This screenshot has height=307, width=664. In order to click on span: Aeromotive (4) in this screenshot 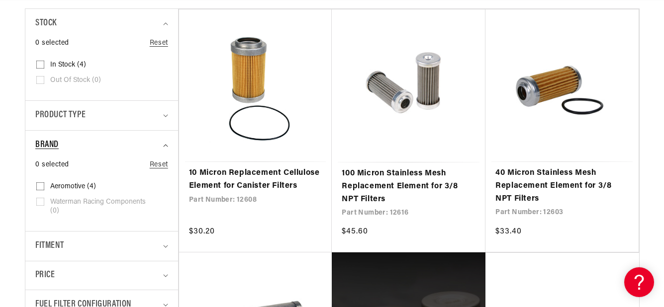, I will do `click(73, 187)`.